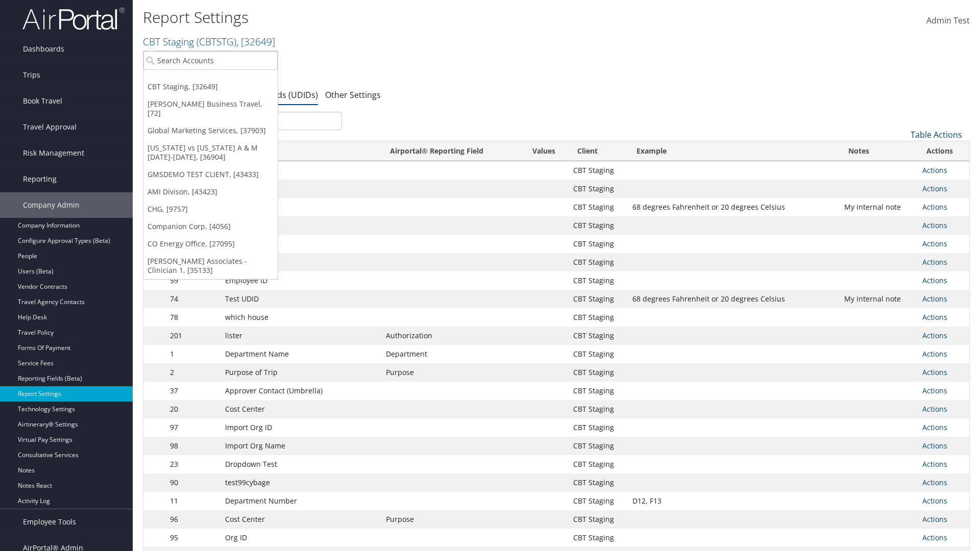 The width and height of the screenshot is (980, 551). Describe the element at coordinates (193, 317) in the screenshot. I see `td: 78` at that location.